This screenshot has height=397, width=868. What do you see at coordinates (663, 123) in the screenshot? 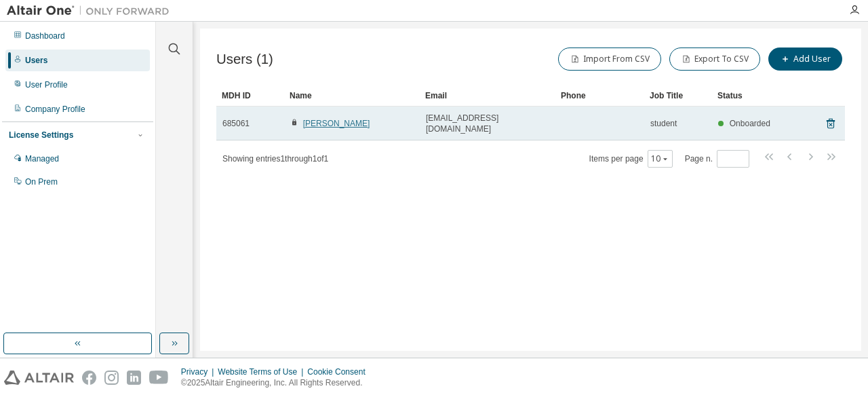
I see `span: student` at bounding box center [663, 123].